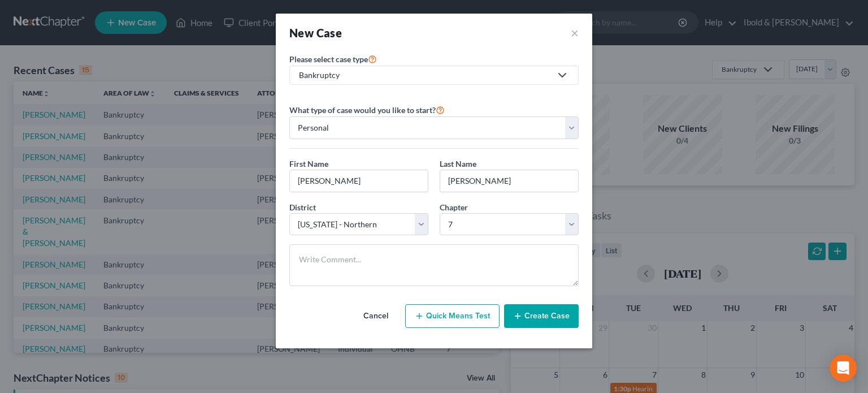  What do you see at coordinates (302, 207) in the screenshot?
I see `span: District` at bounding box center [302, 207].